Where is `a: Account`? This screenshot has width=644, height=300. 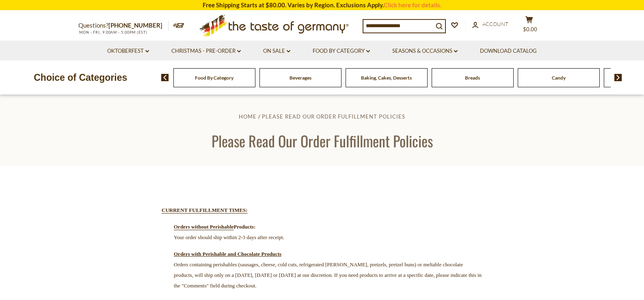 a: Account is located at coordinates (490, 25).